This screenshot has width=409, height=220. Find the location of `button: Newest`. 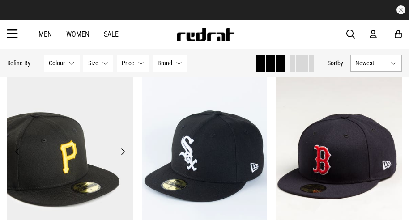

button: Newest is located at coordinates (376, 63).